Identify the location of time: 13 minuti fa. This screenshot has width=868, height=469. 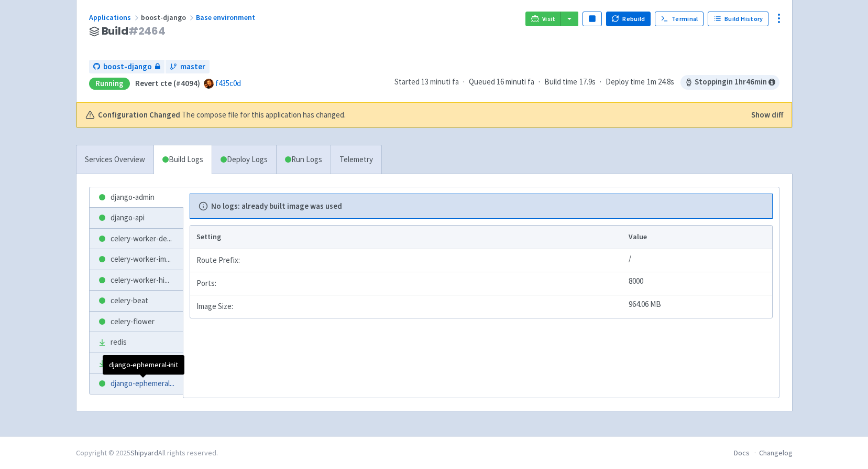
(440, 81).